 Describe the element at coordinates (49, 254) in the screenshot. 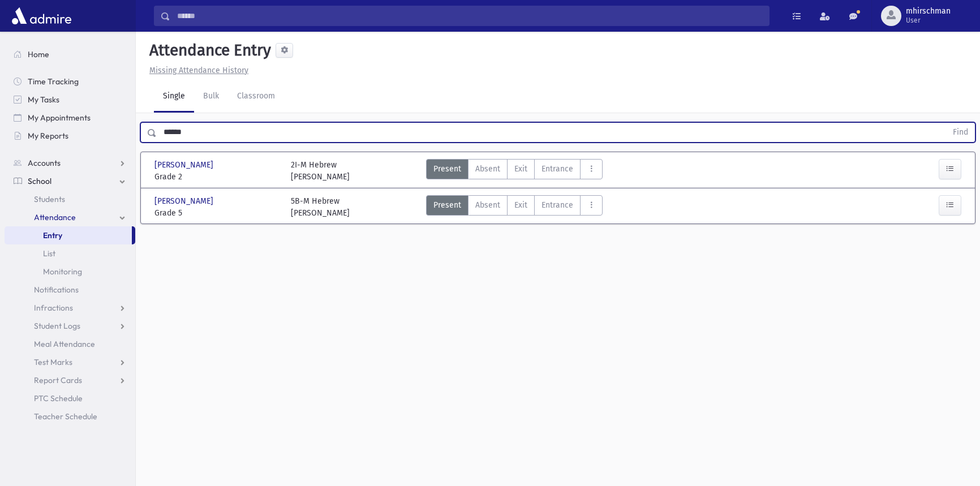

I see `span: List` at that location.